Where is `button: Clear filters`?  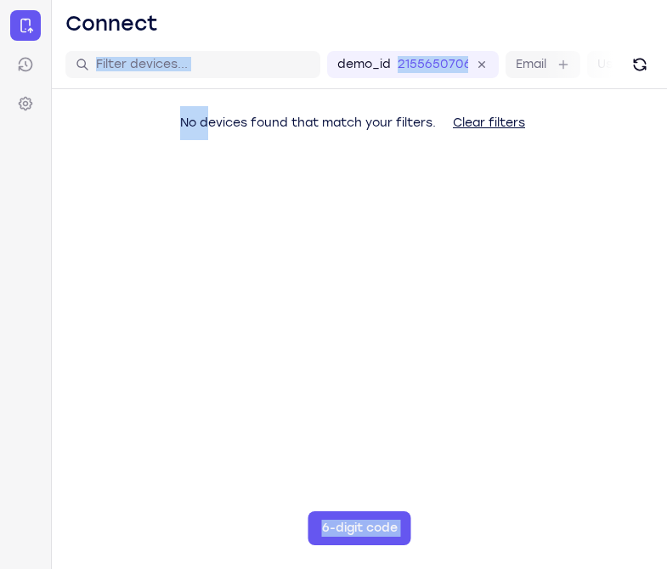 button: Clear filters is located at coordinates (488, 123).